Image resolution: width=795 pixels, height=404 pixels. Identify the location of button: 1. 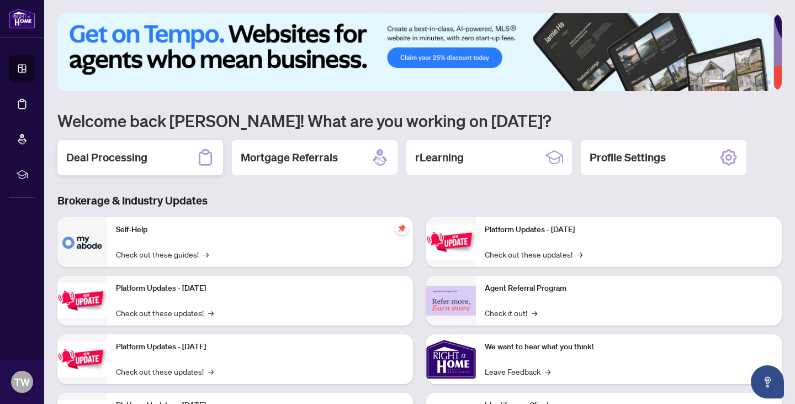
(718, 82).